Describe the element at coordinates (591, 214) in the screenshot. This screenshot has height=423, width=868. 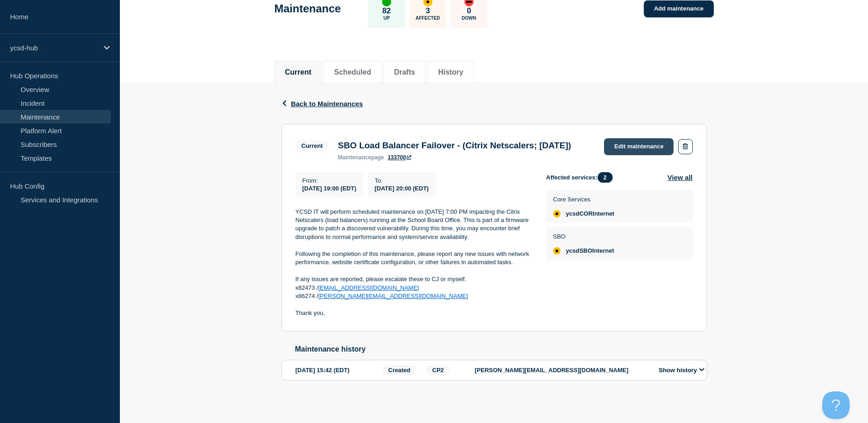
I see `span: ycsdCORInternet` at that location.